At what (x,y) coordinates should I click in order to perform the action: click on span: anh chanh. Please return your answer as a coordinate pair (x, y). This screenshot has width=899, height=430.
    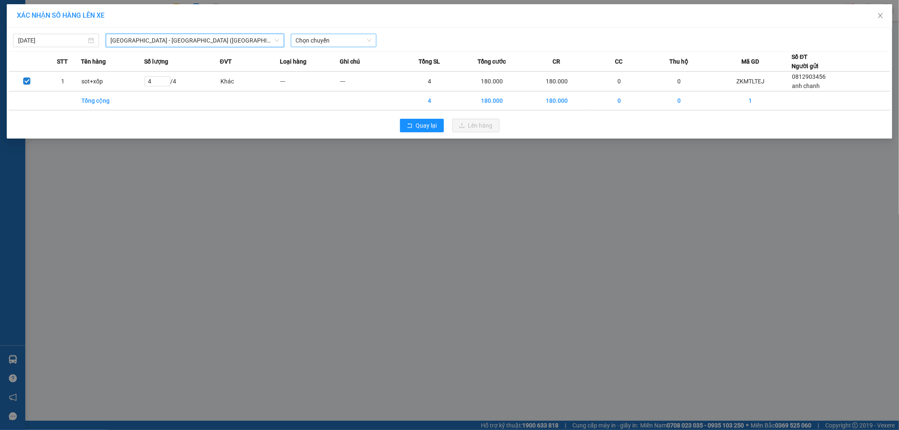
    Looking at the image, I should click on (806, 86).